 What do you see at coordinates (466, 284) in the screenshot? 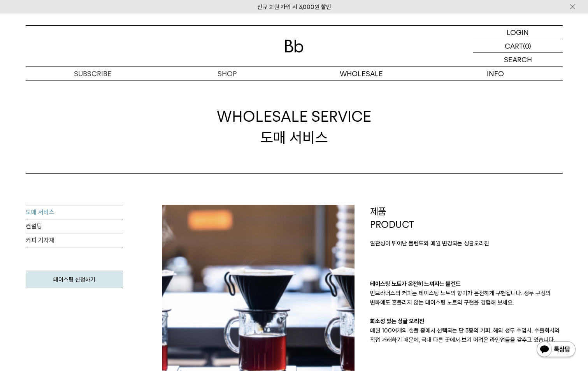
I see `p: 테이스팅 노트가 온전히 느껴지는 블렌드` at bounding box center [466, 284].